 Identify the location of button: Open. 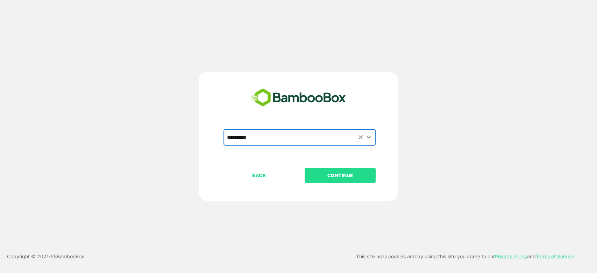
(368, 137).